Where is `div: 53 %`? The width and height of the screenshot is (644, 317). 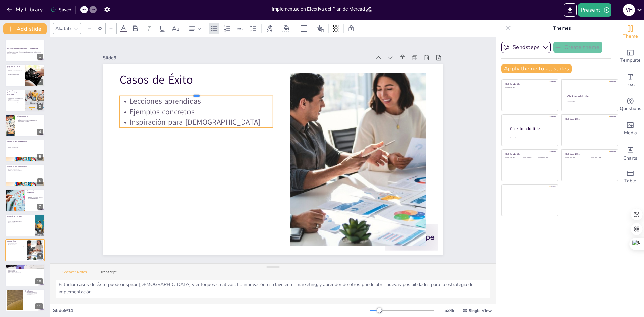
div: 53 % is located at coordinates (449, 310).